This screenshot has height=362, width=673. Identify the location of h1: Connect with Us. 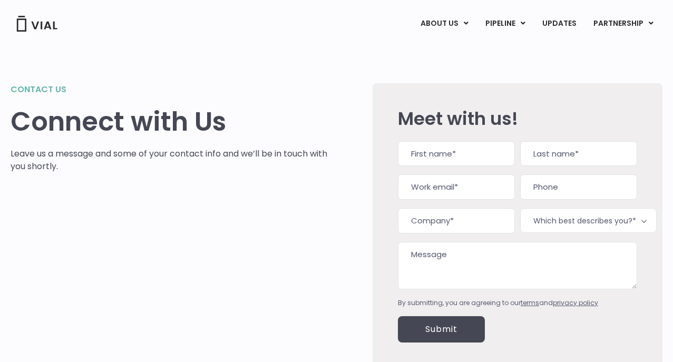
(176, 122).